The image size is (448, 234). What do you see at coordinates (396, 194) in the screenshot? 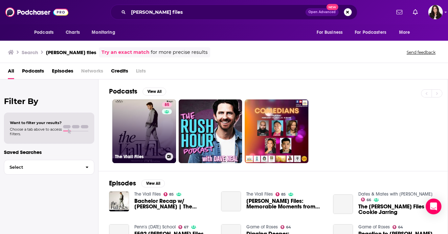
I see `a: Dates & Mates with Damona Hoffman` at bounding box center [396, 194].